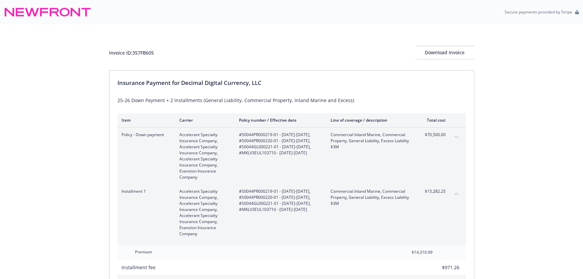 The width and height of the screenshot is (583, 279). What do you see at coordinates (145, 135) in the screenshot?
I see `span: Policy - Down payment` at bounding box center [145, 135].